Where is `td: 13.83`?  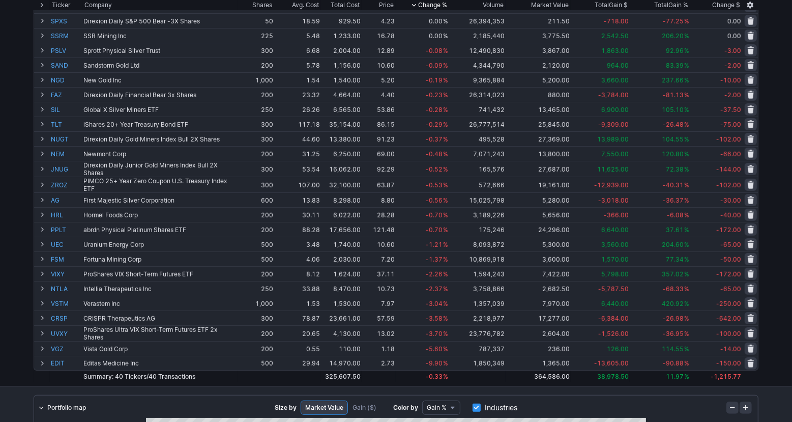 td: 13.83 is located at coordinates (298, 199).